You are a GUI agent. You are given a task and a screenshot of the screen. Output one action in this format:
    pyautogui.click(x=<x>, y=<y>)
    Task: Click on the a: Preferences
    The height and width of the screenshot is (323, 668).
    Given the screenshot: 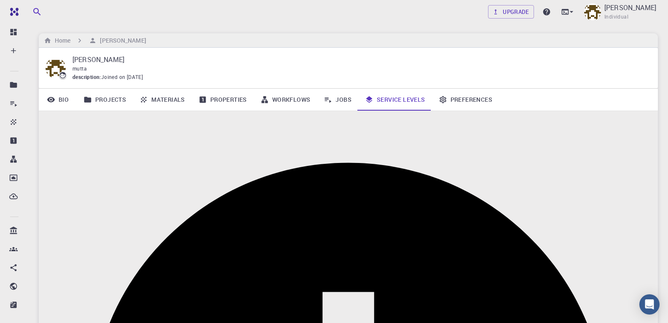 What is the action you would take?
    pyautogui.click(x=466, y=100)
    